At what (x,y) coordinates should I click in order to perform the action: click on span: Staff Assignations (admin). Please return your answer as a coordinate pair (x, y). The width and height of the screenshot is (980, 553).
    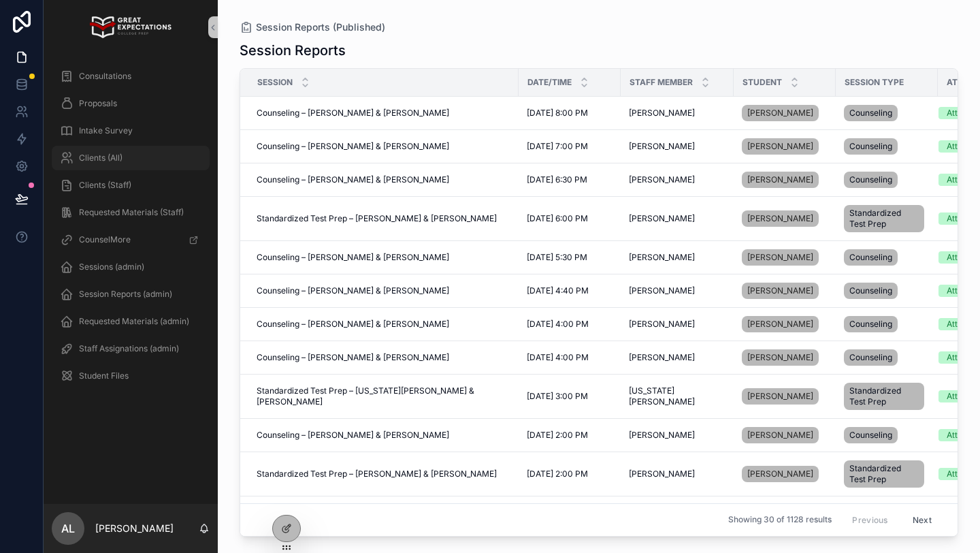
    Looking at the image, I should click on (128, 349).